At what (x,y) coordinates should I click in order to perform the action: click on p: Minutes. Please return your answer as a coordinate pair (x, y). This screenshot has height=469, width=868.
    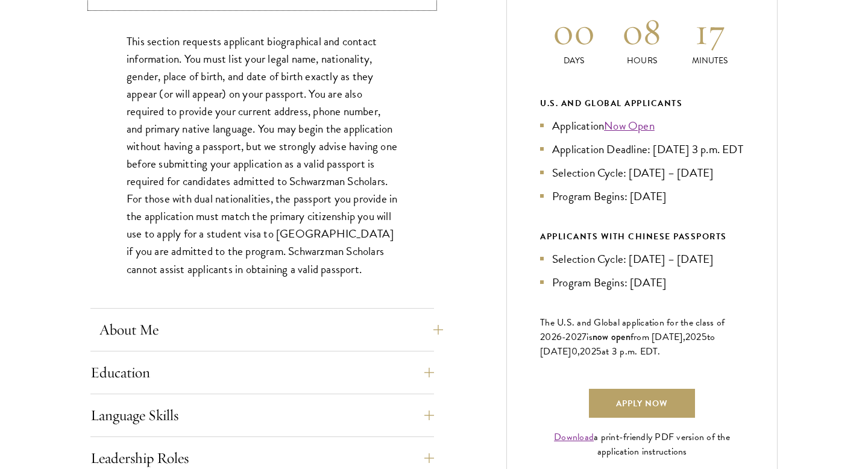
    Looking at the image, I should click on (710, 60).